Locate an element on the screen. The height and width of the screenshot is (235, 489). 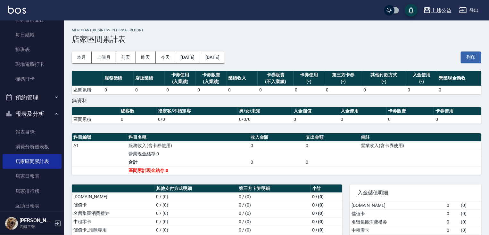
div: (不入業績) is located at coordinates (275, 82).